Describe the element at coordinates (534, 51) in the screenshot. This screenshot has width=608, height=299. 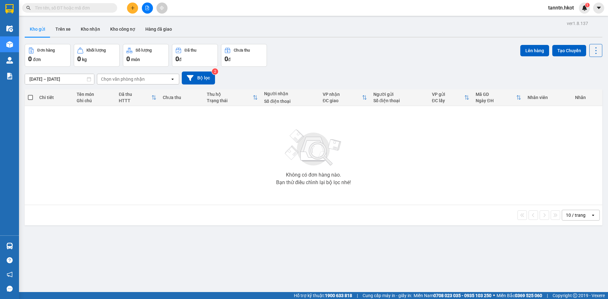
I see `button: Lên hàng` at that location.